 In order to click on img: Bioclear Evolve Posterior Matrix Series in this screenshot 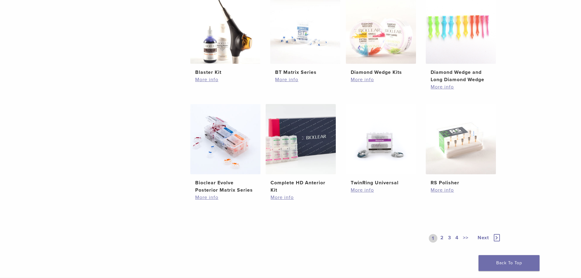, I will do `click(225, 139)`.